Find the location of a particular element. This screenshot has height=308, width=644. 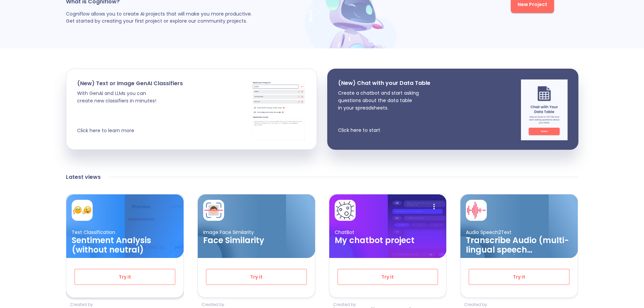

h3: My chatbot project is located at coordinates (388, 240).